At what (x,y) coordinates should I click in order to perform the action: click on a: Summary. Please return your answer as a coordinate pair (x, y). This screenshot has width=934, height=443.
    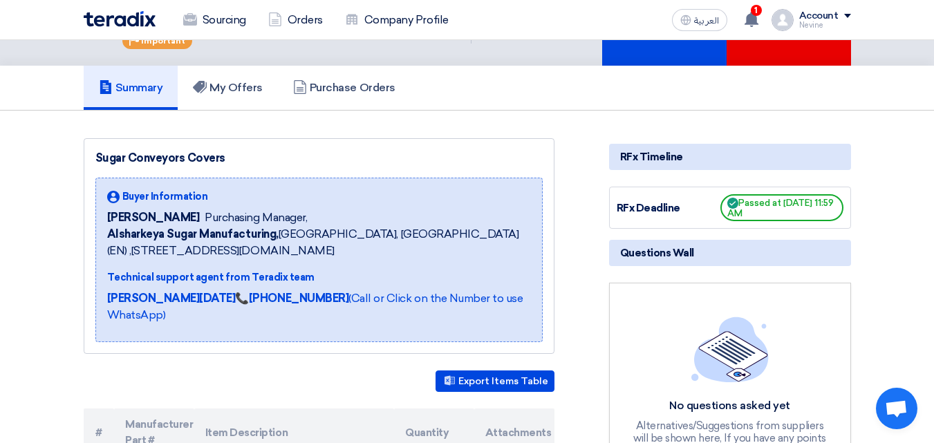
    Looking at the image, I should click on (131, 88).